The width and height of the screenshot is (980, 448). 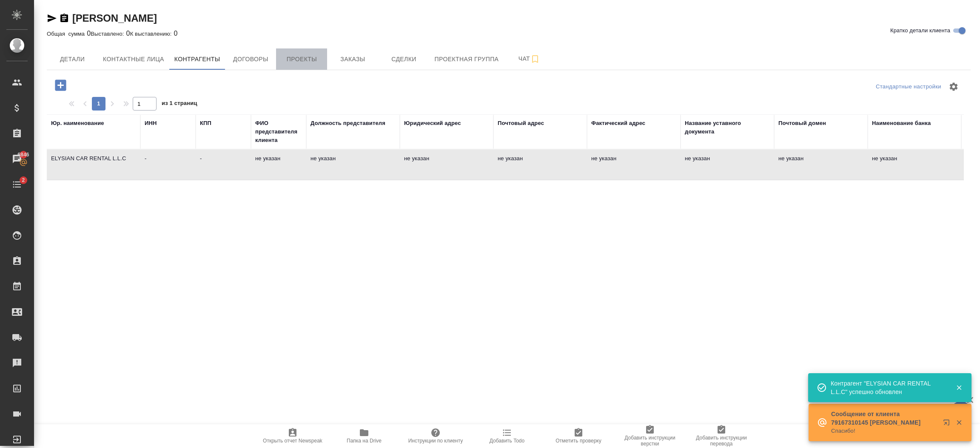 What do you see at coordinates (52, 18) in the screenshot?
I see `button: Скопировать ссылку для ЯМессенджера` at bounding box center [52, 18].